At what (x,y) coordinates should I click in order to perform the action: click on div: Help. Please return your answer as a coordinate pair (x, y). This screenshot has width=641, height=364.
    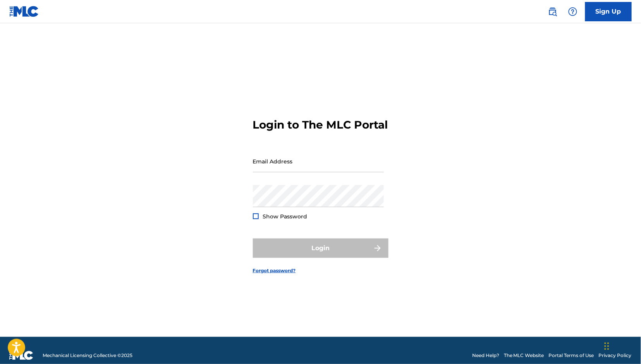
    Looking at the image, I should click on (573, 12).